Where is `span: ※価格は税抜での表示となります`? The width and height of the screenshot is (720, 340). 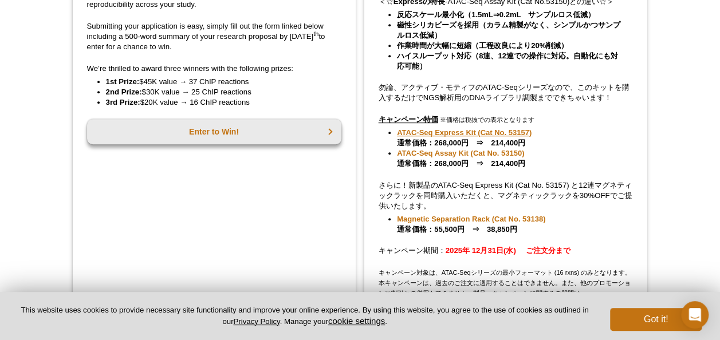 span: ※価格は税抜での表示となります is located at coordinates (487, 120).